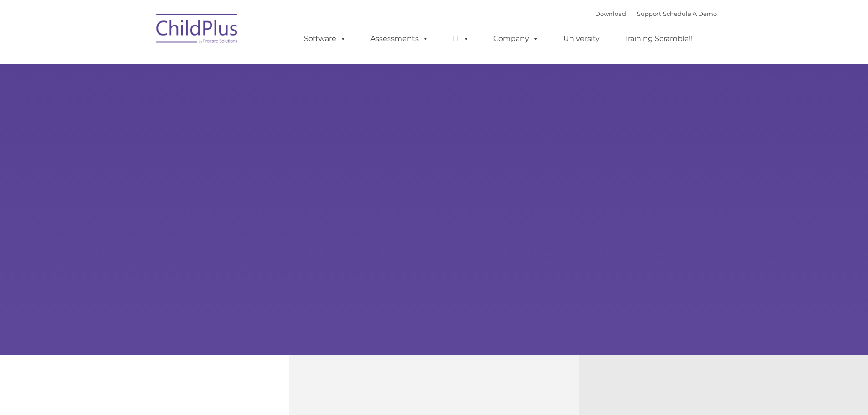 This screenshot has height=415, width=868. Describe the element at coordinates (461, 38) in the screenshot. I see `a: IT` at that location.